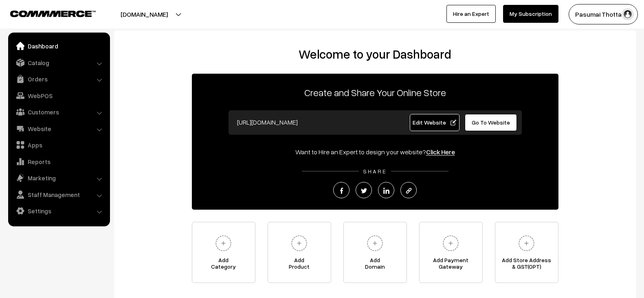 The height and width of the screenshot is (298, 644). Describe the element at coordinates (527, 252) in the screenshot. I see `a: Add Store Address& GST(OPT)` at that location.